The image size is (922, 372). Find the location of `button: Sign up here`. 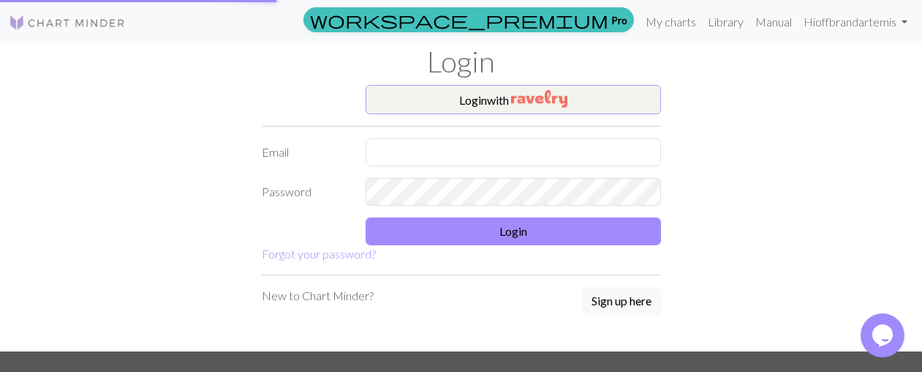

button: Sign up here is located at coordinates (622, 301).